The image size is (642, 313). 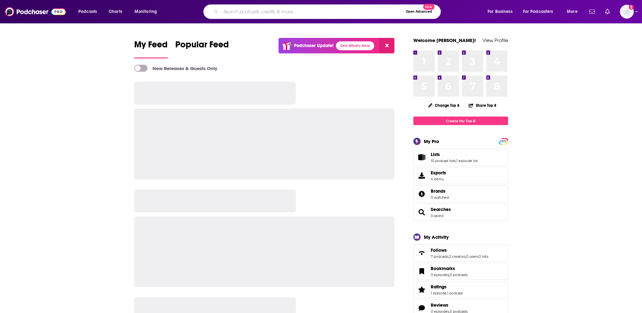 What do you see at coordinates (429, 7) in the screenshot?
I see `span: New` at bounding box center [429, 7].